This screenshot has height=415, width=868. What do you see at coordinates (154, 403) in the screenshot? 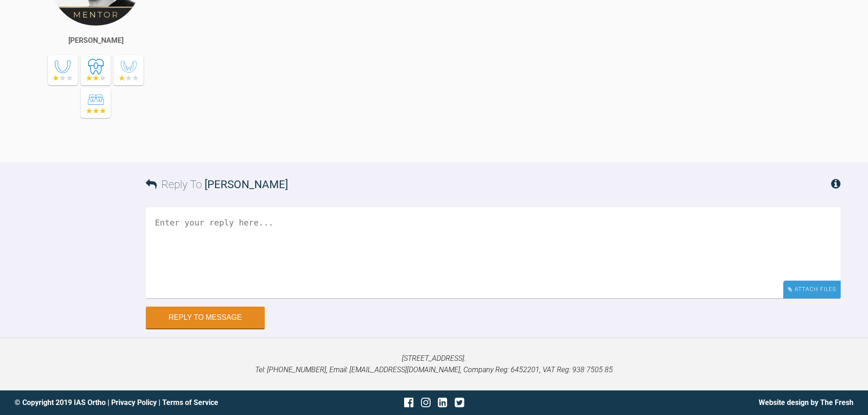
I see `div: © Copyright 2019 IAS Ortho | |` at bounding box center [154, 403].